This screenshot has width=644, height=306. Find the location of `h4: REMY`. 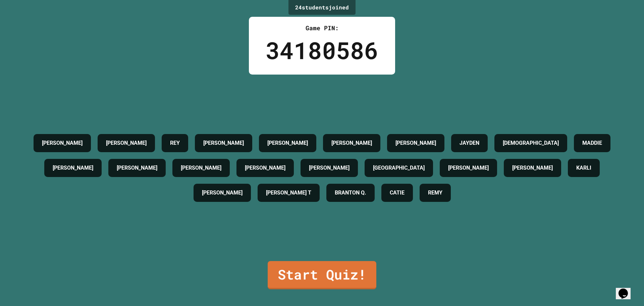

h4: REMY is located at coordinates (435, 193).